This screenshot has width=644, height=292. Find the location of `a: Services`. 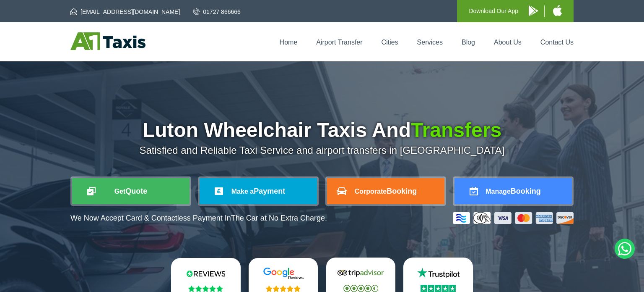

a: Services is located at coordinates (430, 42).